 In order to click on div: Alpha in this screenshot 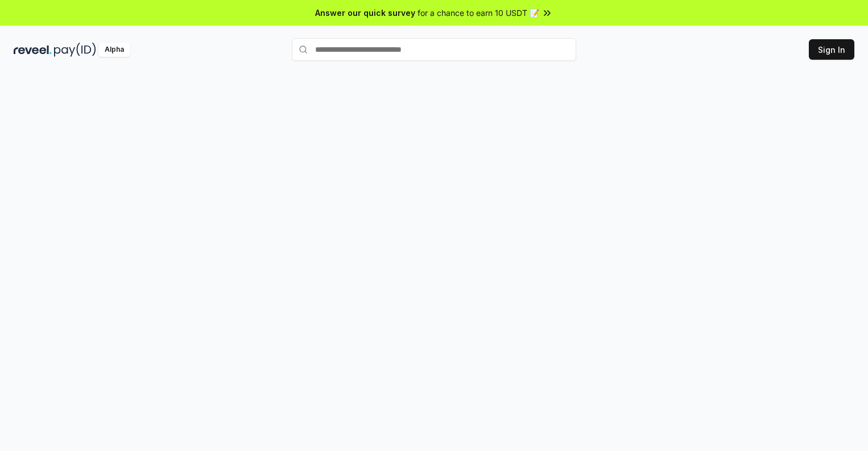, I will do `click(114, 50)`.